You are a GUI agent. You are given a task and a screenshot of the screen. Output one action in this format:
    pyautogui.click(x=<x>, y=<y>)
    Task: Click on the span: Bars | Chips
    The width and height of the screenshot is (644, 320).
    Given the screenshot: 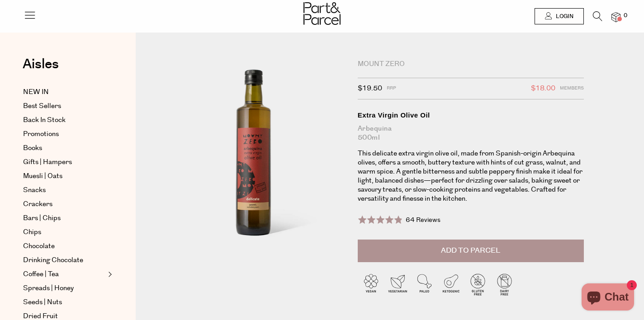 What is the action you would take?
    pyautogui.click(x=41, y=218)
    